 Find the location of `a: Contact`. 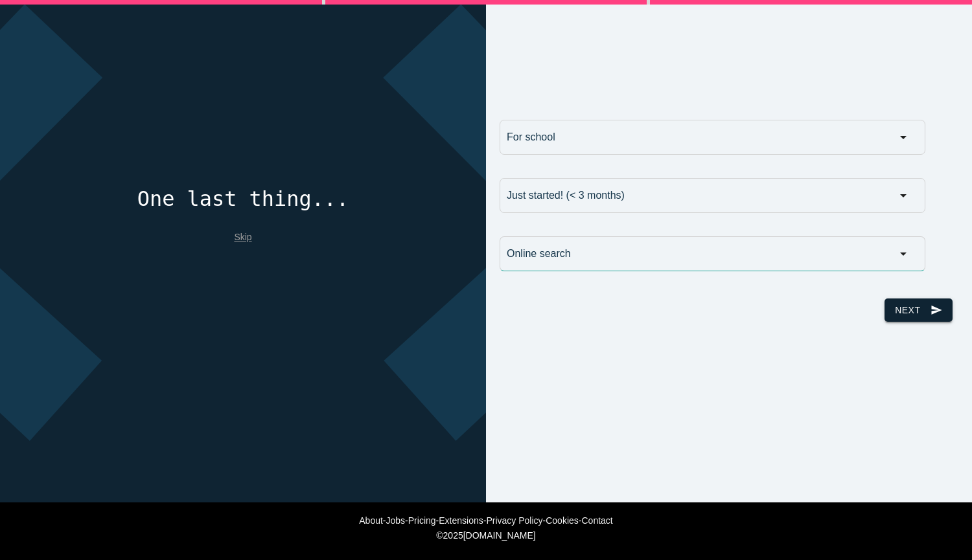

a: Contact is located at coordinates (597, 520).